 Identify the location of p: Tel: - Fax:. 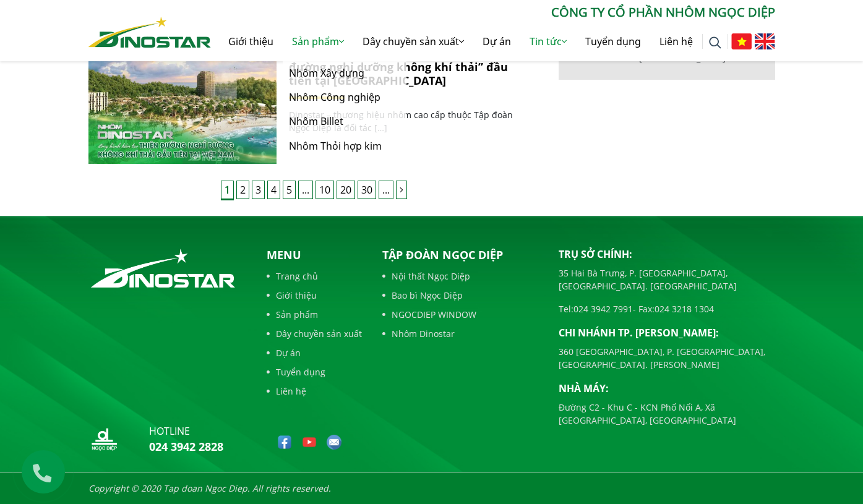
(667, 308).